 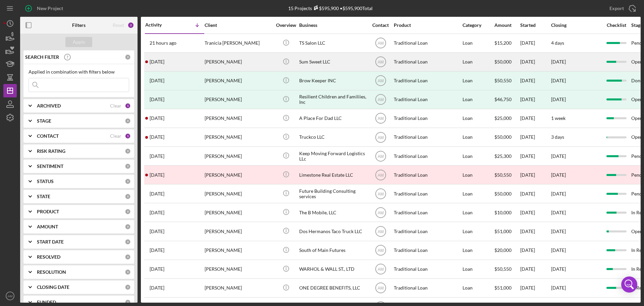 I want to click on time: 2025-07-18 19:16, so click(x=157, y=175).